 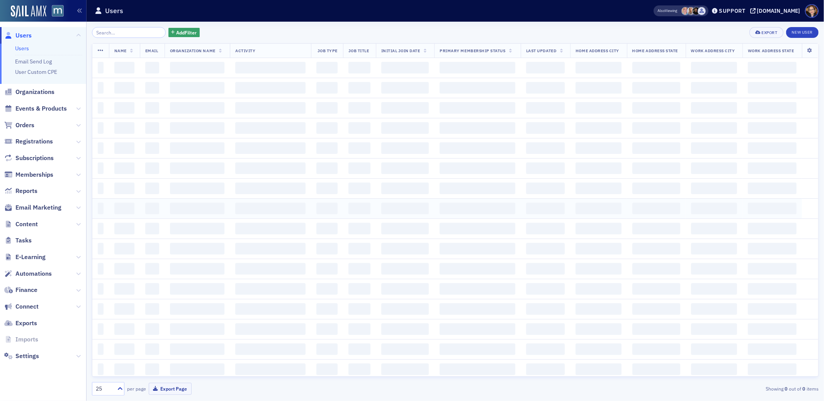 What do you see at coordinates (136, 388) in the screenshot?
I see `label: per page` at bounding box center [136, 388].